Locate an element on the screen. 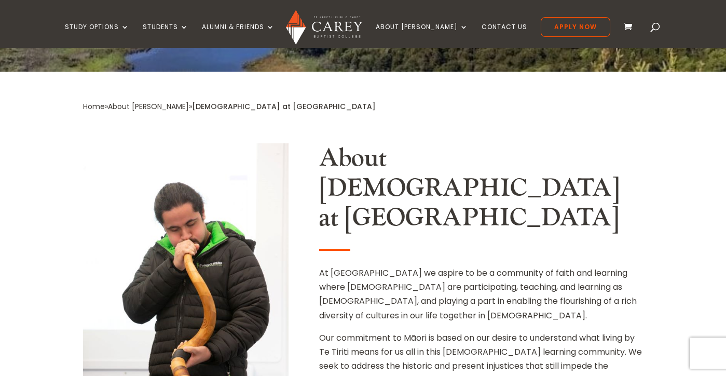 The image size is (726, 376). a: Apply Now is located at coordinates (575, 27).